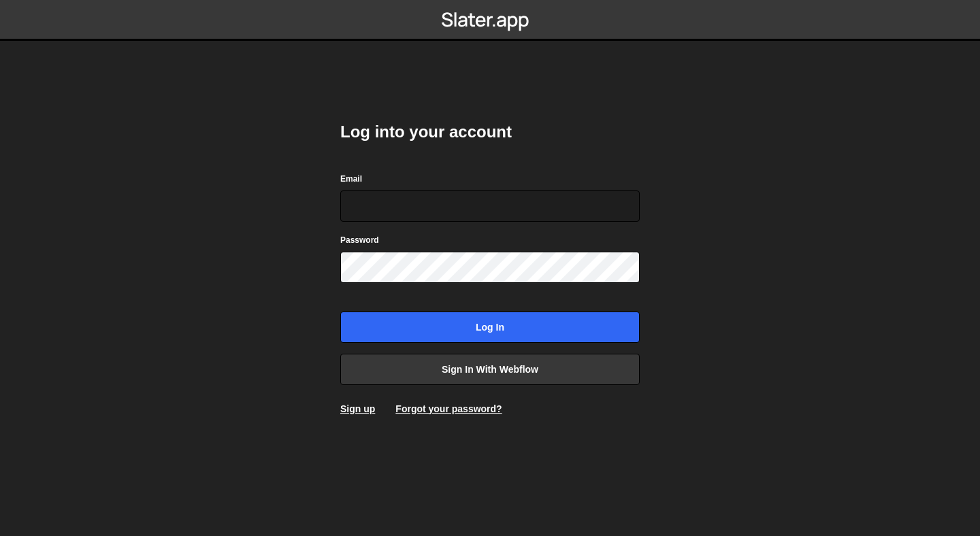 The height and width of the screenshot is (536, 980). What do you see at coordinates (490, 370) in the screenshot?
I see `a: Sign in with Webflow` at bounding box center [490, 370].